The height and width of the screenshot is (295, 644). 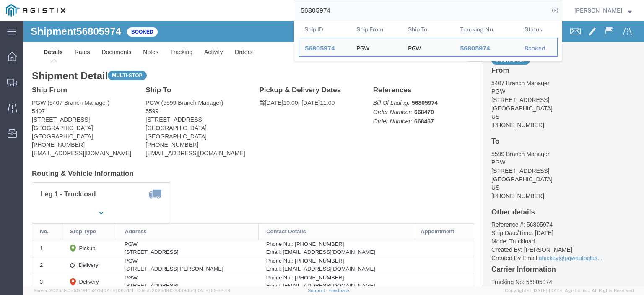 I want to click on span: Jesse Jordan, so click(x=598, y=10).